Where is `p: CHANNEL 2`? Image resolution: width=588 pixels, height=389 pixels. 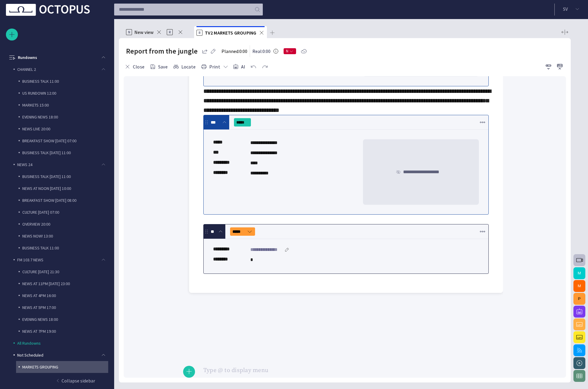 p: CHANNEL 2 is located at coordinates (60, 69).